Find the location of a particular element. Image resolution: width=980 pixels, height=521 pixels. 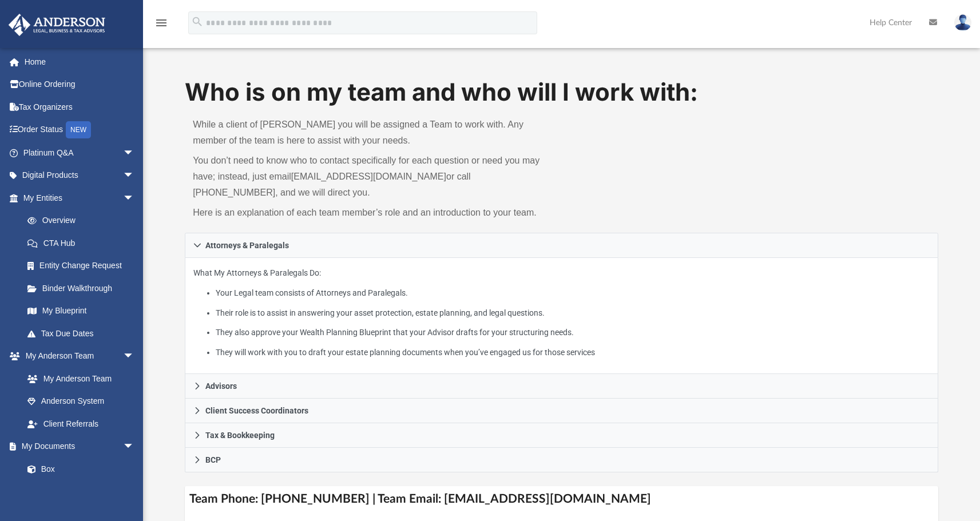

li: They also approve your Wealth Planning Blueprint that your Advisor drafts for your structuring ne... is located at coordinates (573, 332).